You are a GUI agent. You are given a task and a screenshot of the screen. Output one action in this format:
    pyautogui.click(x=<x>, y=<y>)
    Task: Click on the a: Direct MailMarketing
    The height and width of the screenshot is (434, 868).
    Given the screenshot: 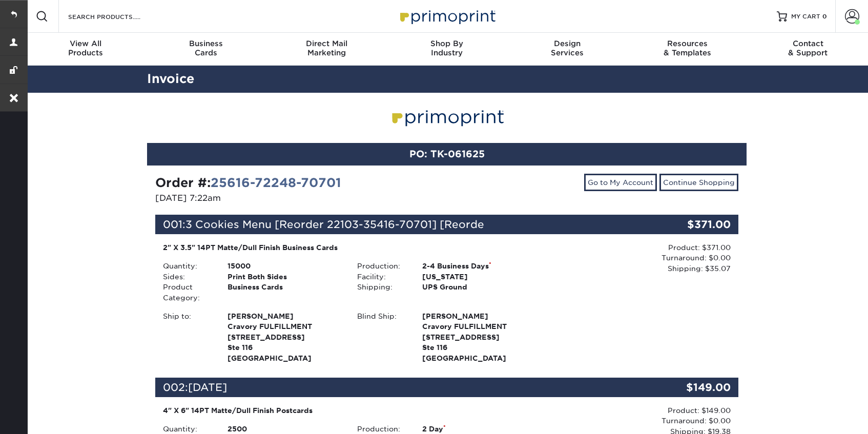 What is the action you would take?
    pyautogui.click(x=327, y=50)
    